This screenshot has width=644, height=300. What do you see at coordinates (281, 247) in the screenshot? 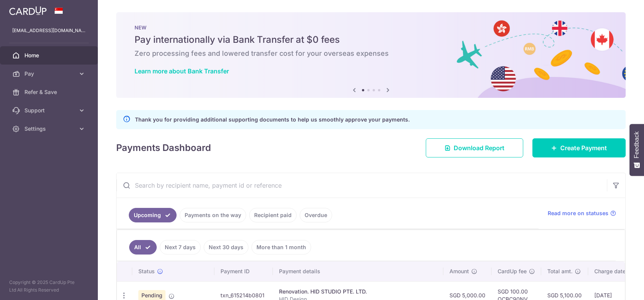
I see `a: More than 1 month` at bounding box center [281, 247].